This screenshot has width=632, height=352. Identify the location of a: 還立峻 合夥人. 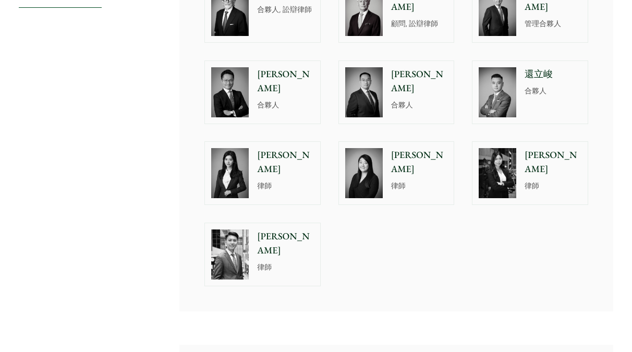
(530, 92).